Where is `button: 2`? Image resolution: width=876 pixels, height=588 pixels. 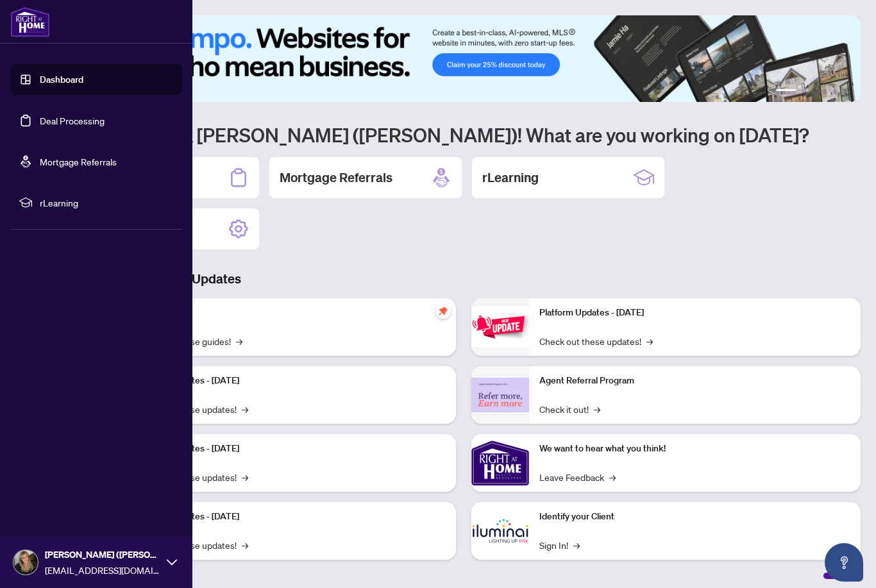
button: 2 is located at coordinates (804, 91).